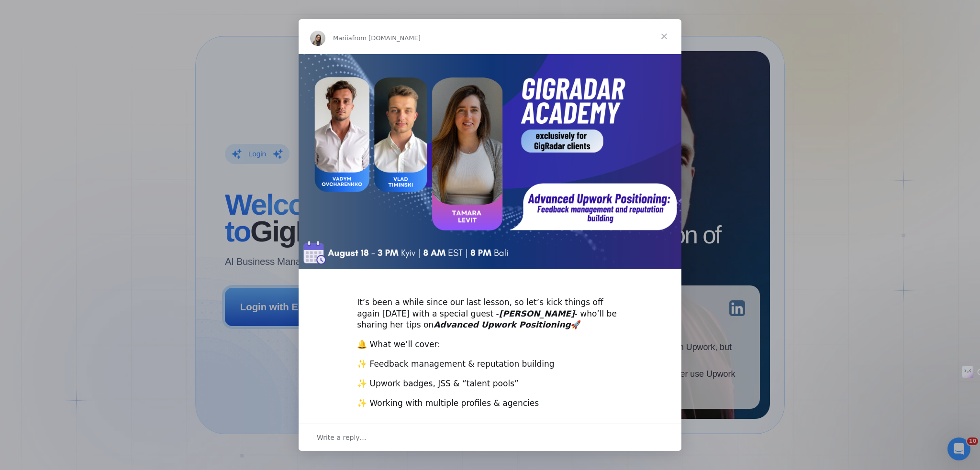 Image resolution: width=980 pixels, height=470 pixels. I want to click on i: Advanced Upwork Positioning, so click(502, 325).